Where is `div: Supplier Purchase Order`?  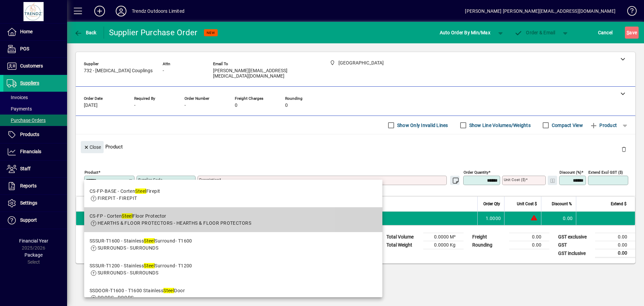 div: Supplier Purchase Order is located at coordinates (153, 32).